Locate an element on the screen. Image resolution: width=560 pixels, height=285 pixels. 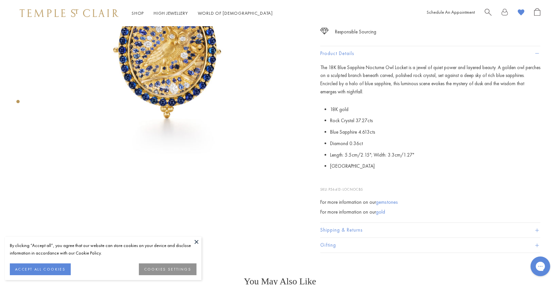
li: 18K gold is located at coordinates (436, 109).